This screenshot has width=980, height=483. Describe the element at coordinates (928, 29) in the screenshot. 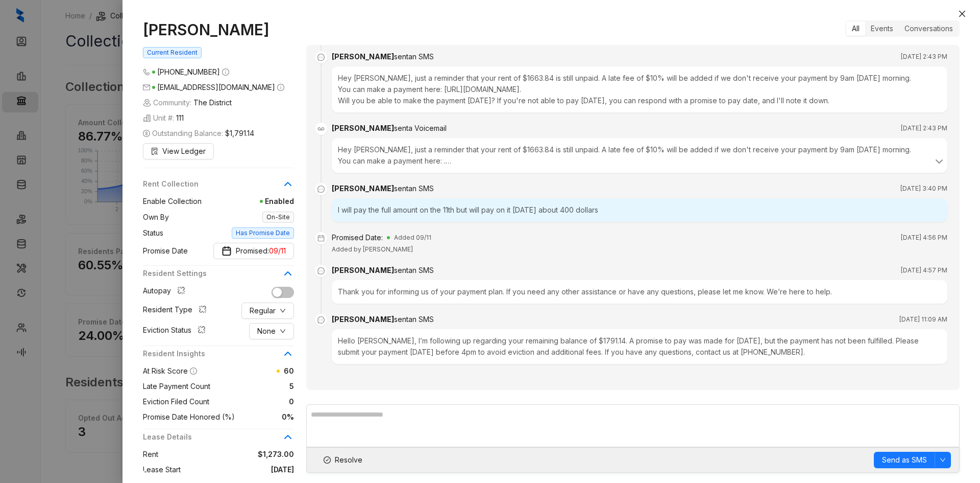

I see `div: Conversations` at that location.